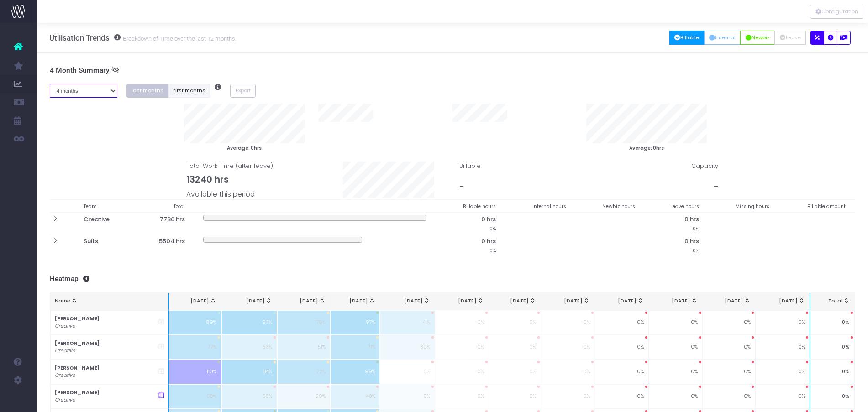  What do you see at coordinates (470, 177) in the screenshot?
I see `span: Billable` at bounding box center [470, 177].